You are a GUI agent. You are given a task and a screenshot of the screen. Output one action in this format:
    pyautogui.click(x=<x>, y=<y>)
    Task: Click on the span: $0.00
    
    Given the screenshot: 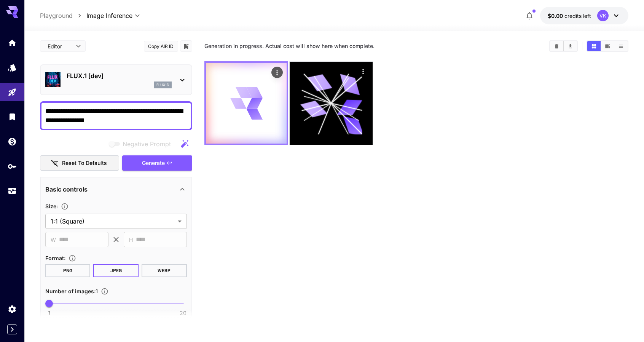 What is the action you would take?
    pyautogui.click(x=556, y=16)
    